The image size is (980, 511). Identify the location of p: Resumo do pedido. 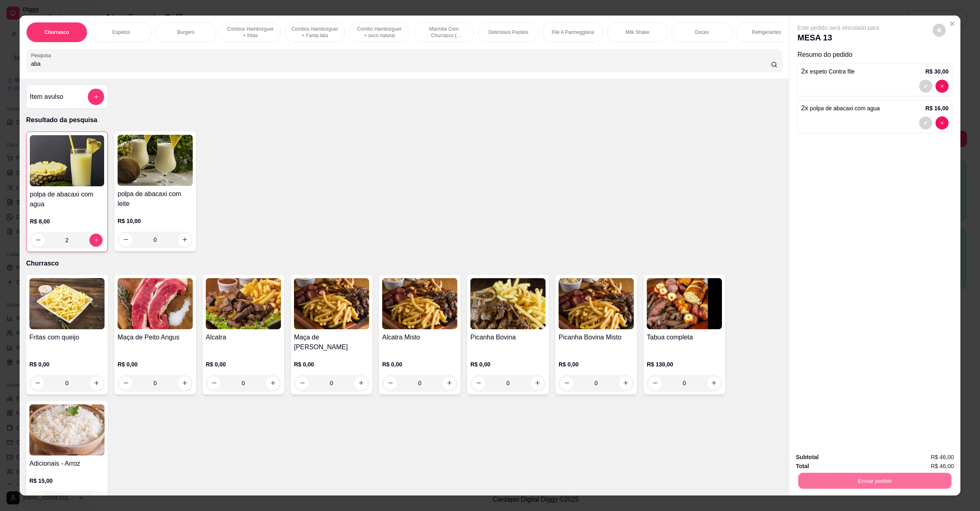
(875, 55).